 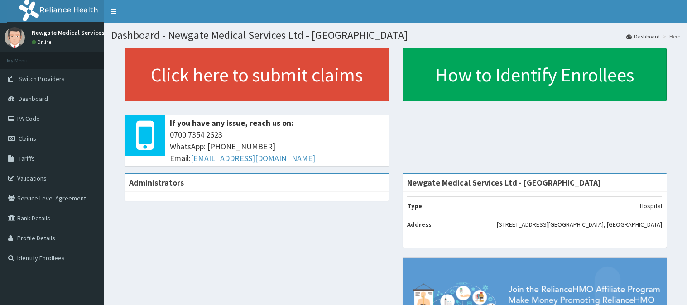 I want to click on img: User Image, so click(x=14, y=37).